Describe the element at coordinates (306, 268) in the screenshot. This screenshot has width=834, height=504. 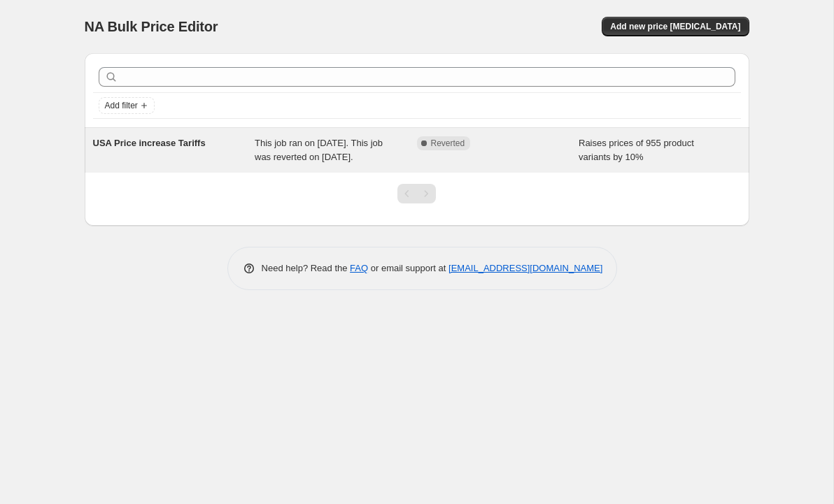
I see `span: Need help? Read the` at that location.